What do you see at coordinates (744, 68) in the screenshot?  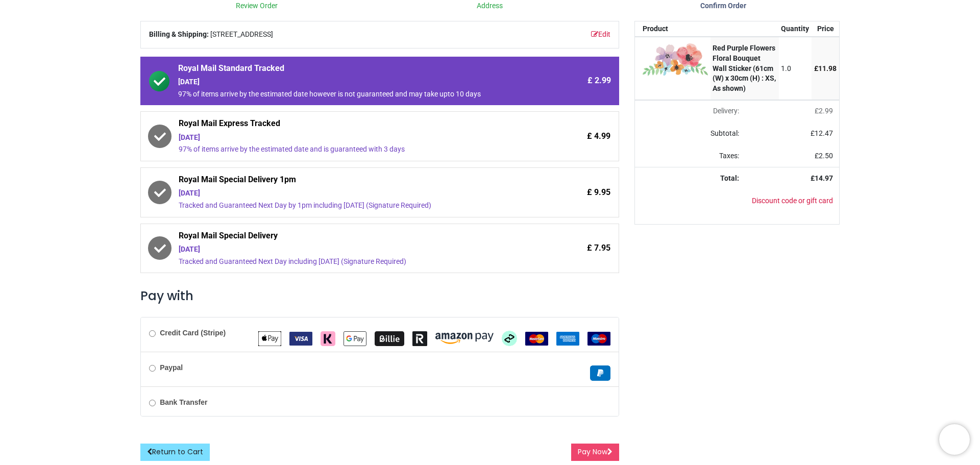 I see `strong: Red Purple Flowers Floral Bouquet Wall Sticker (61cm (W) x 30cm (H) : XS, As shown)` at bounding box center [744, 68].